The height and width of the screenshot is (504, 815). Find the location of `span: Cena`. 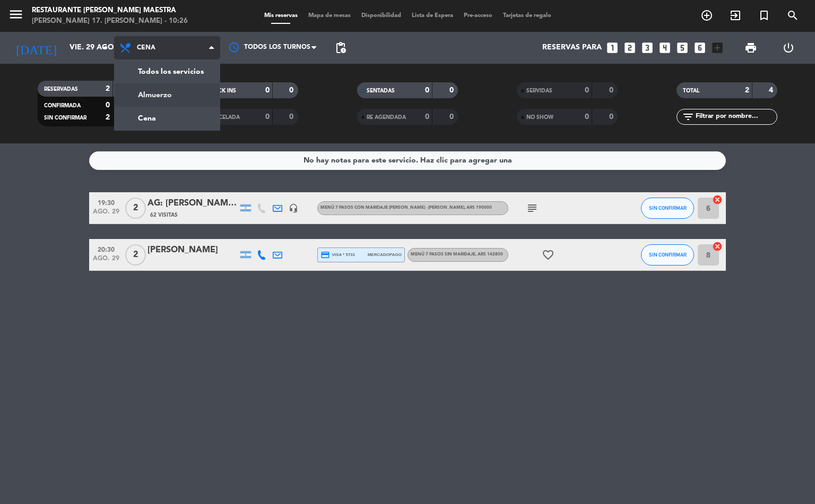

span: Cena is located at coordinates (146, 48).